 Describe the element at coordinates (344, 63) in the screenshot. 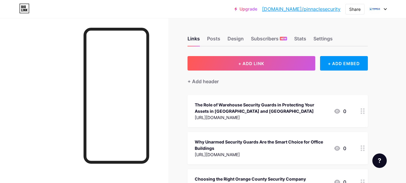

I see `div: + ADD EMBED` at that location.